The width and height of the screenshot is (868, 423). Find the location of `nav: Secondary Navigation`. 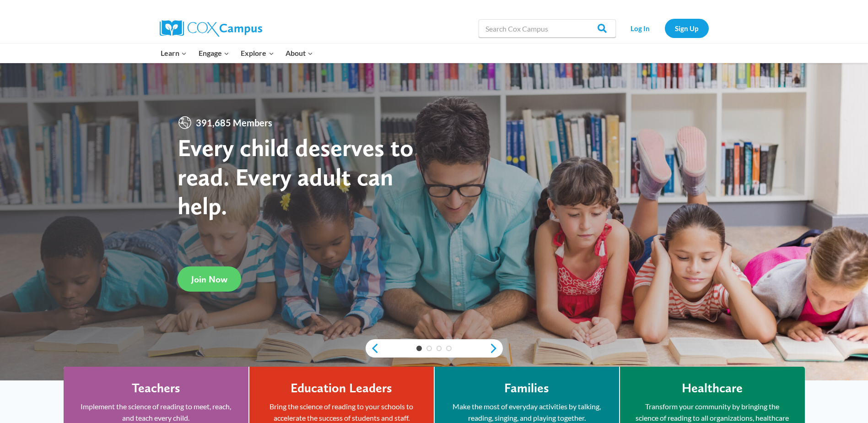

nav: Secondary Navigation is located at coordinates (664, 28).